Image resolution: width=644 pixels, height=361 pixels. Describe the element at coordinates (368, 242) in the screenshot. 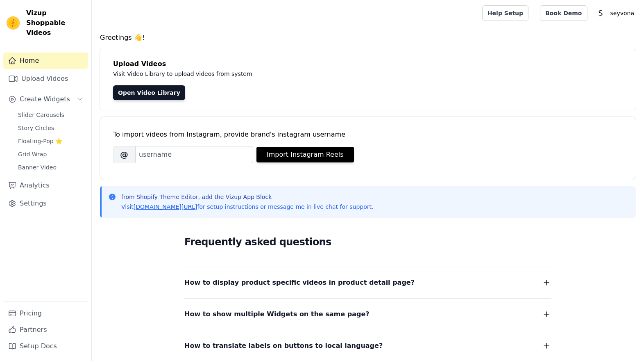

I see `h2: Frequently asked questions` at that location.